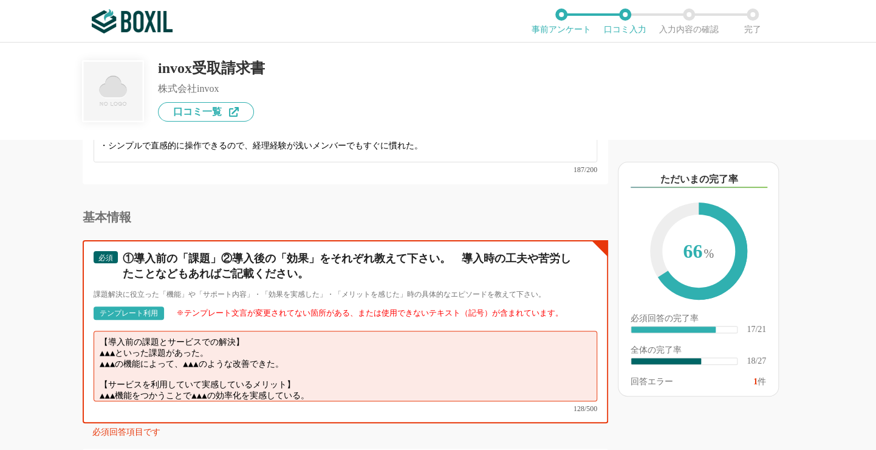 This screenshot has height=450, width=876. What do you see at coordinates (652, 382) in the screenshot?
I see `div: 回答エラー` at bounding box center [652, 382].